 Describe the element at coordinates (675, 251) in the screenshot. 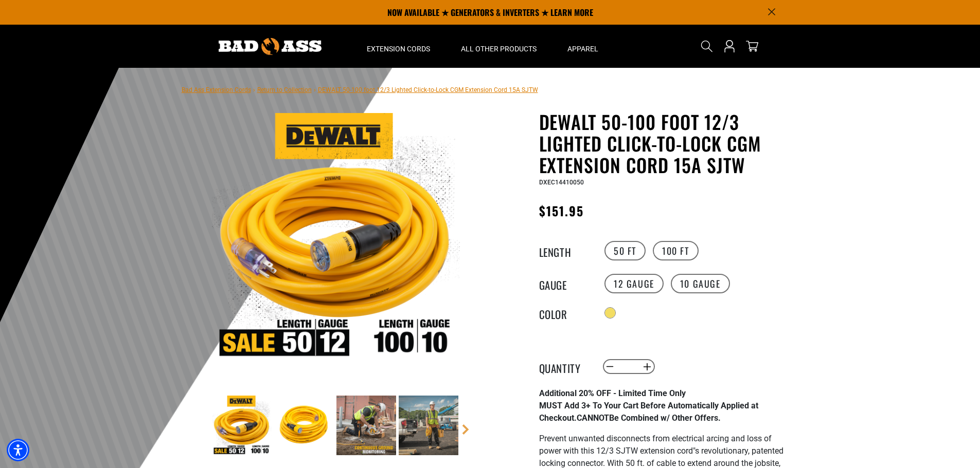

I see `label: 100 FT` at that location.